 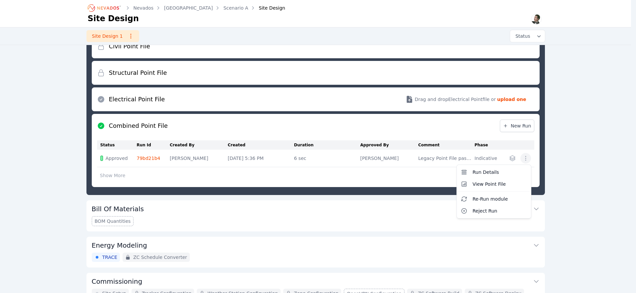 What do you see at coordinates (494, 211) in the screenshot?
I see `button: Reject Run` at bounding box center [494, 211].